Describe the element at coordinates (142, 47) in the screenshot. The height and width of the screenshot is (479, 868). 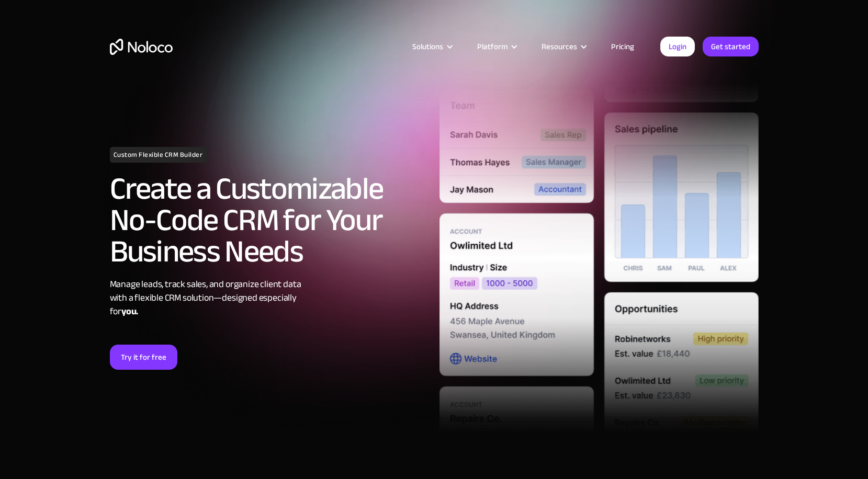
I see `a: home` at that location.